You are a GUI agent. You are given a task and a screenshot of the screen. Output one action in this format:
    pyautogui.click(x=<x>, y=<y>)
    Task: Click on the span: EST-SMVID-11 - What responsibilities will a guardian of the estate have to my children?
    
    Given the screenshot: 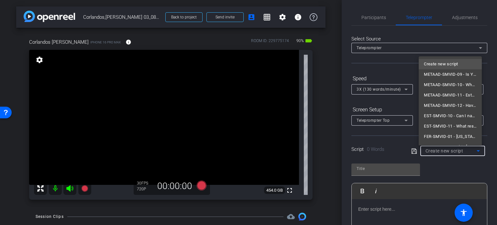 What is the action you would take?
    pyautogui.click(x=450, y=126)
    